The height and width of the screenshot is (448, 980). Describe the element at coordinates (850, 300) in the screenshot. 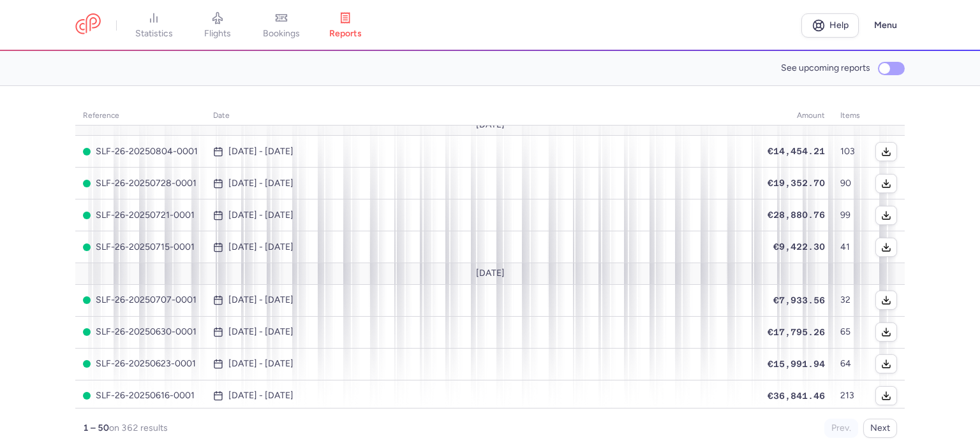

I see `td: 32` at that location.